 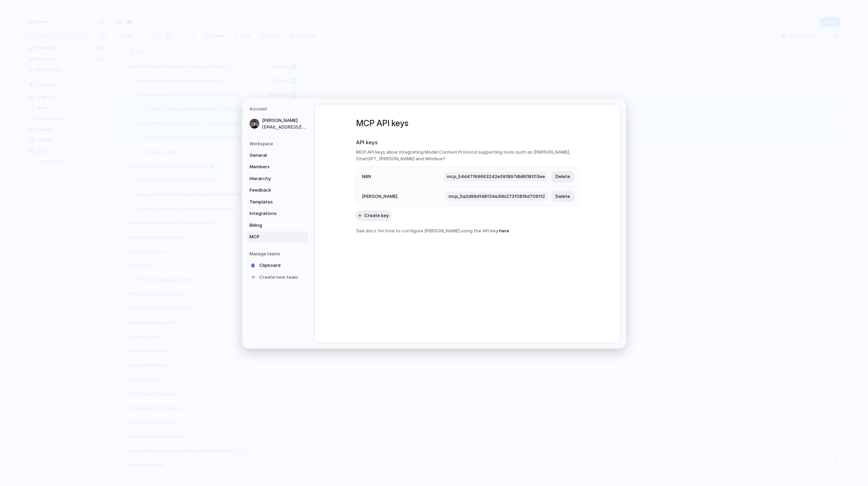 What do you see at coordinates (278, 166) in the screenshot?
I see `a: Members` at bounding box center [278, 166].